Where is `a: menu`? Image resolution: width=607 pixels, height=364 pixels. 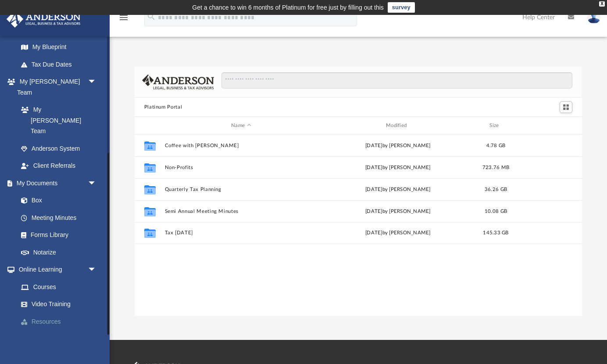 a: menu is located at coordinates (124, 20).